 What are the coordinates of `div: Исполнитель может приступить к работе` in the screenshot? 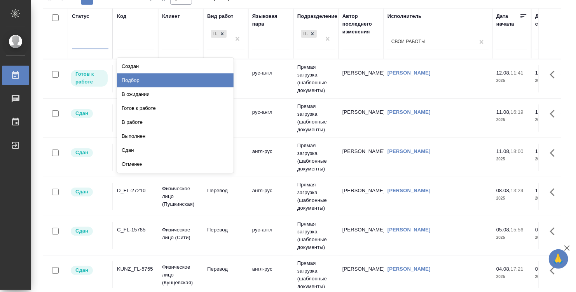 It's located at (89, 78).